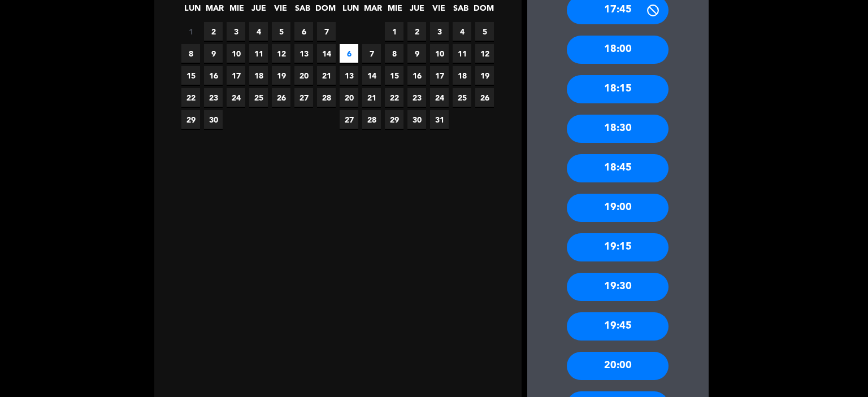  I want to click on div: 19:00, so click(618, 208).